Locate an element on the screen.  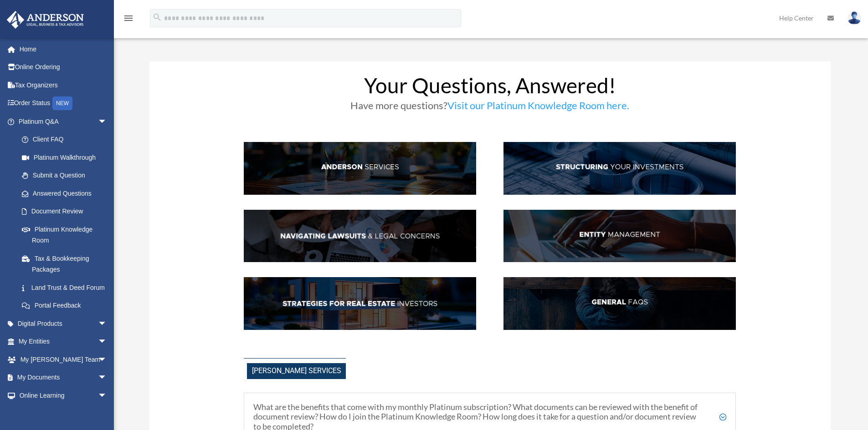
a: Land Trust & Deed Forum is located at coordinates (67, 288).